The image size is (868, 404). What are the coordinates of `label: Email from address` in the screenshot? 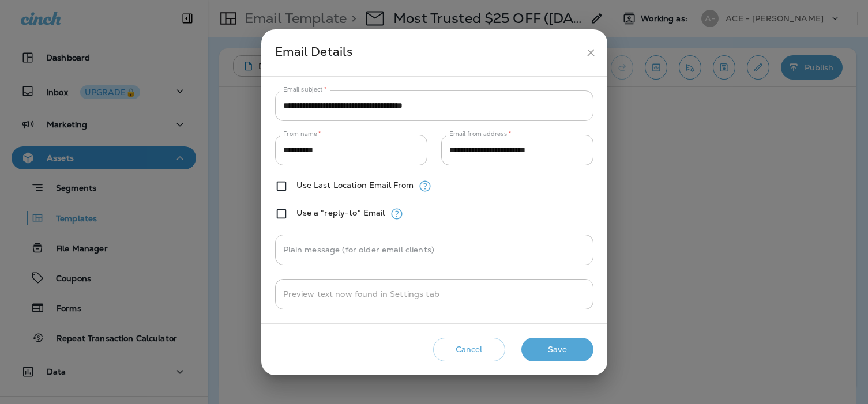 It's located at (480, 134).